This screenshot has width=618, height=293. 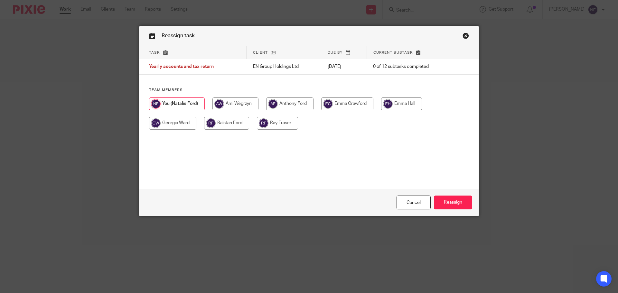 What do you see at coordinates (178, 36) in the screenshot?
I see `span: Reassign task` at bounding box center [178, 36].